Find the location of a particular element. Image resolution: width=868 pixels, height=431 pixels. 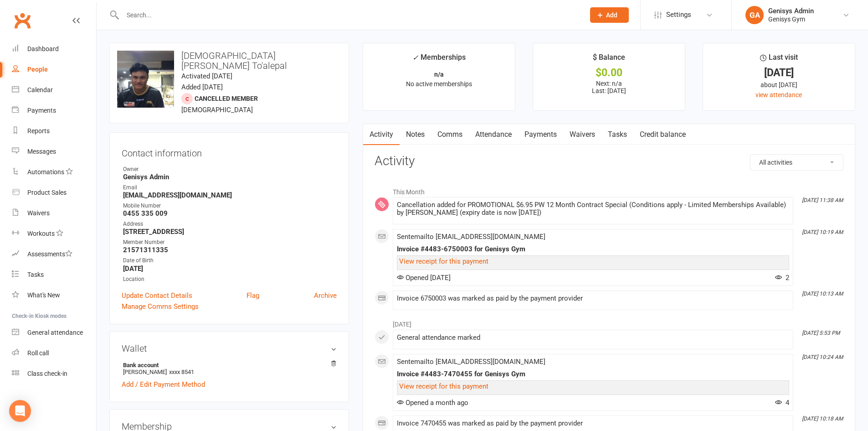

a: Automations is located at coordinates (54, 172).